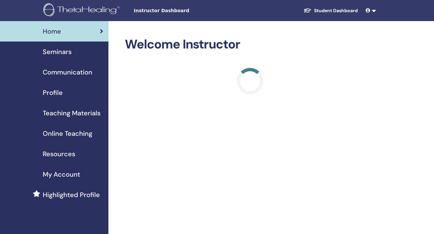  What do you see at coordinates (331, 11) in the screenshot?
I see `a: Student Dashboard` at bounding box center [331, 11].